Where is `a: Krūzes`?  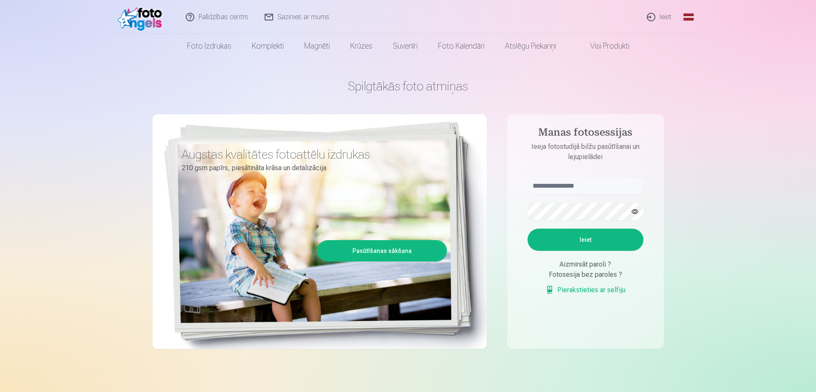
a: Krūzes is located at coordinates (361, 46).